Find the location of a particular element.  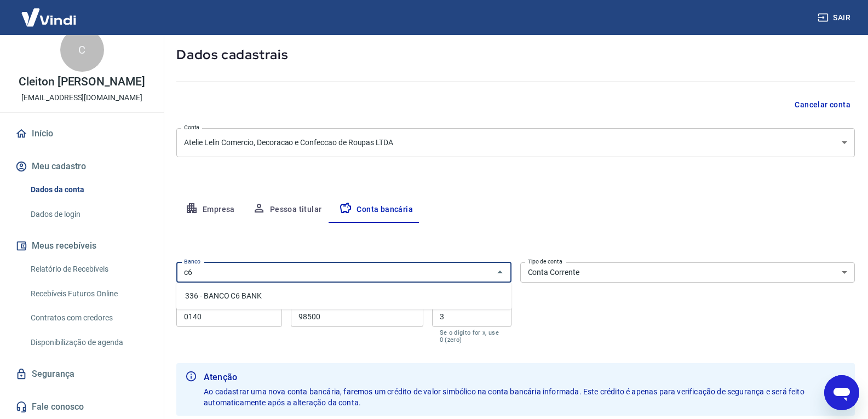

button: Empresa is located at coordinates (210, 210).